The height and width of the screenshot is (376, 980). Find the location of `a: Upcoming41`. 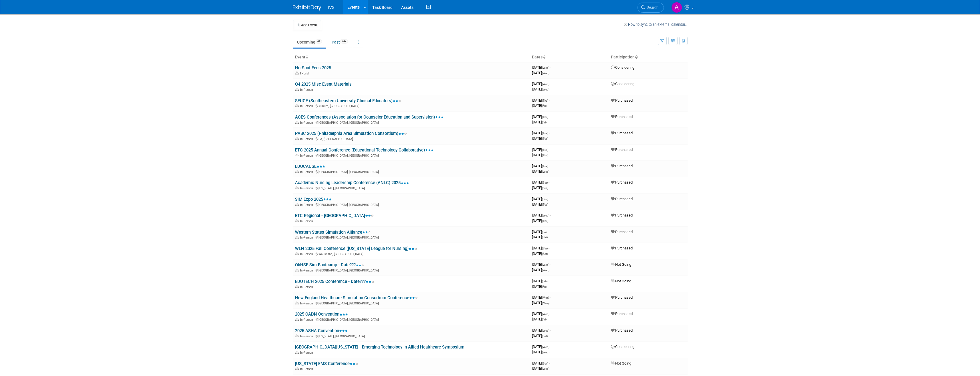

a: Upcoming41 is located at coordinates (309, 42).